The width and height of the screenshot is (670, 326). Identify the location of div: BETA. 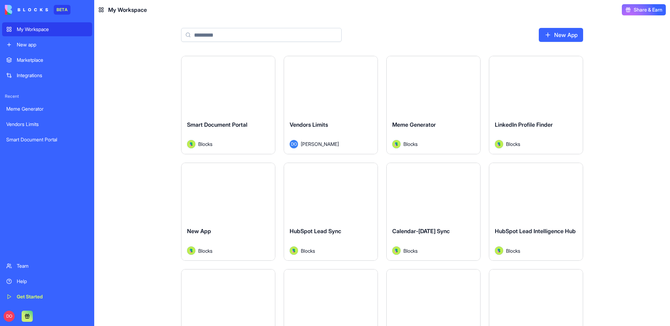
(62, 10).